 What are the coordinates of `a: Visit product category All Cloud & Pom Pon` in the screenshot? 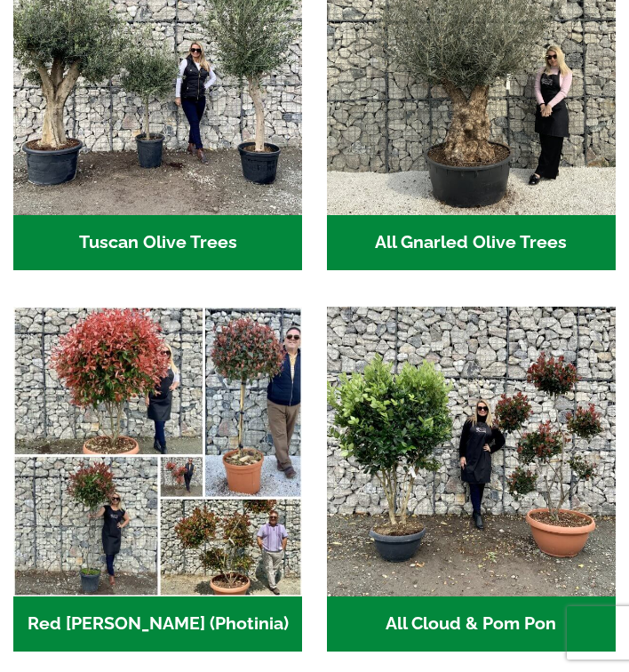 It's located at (471, 478).